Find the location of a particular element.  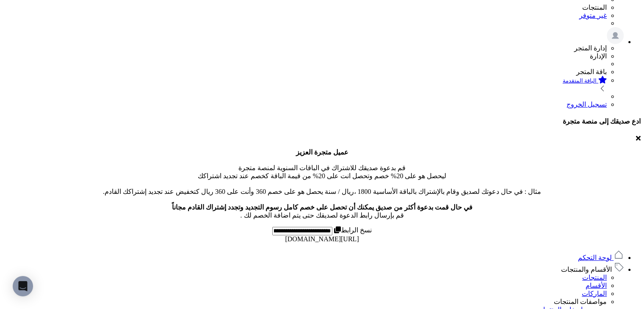

p: قم بدعوة صديقك للاشتراك في الباقات السنوية لمنصة متجرة ليحصل هو على 20% خصم وتحصل انت على 20% من ... is located at coordinates (322, 184).